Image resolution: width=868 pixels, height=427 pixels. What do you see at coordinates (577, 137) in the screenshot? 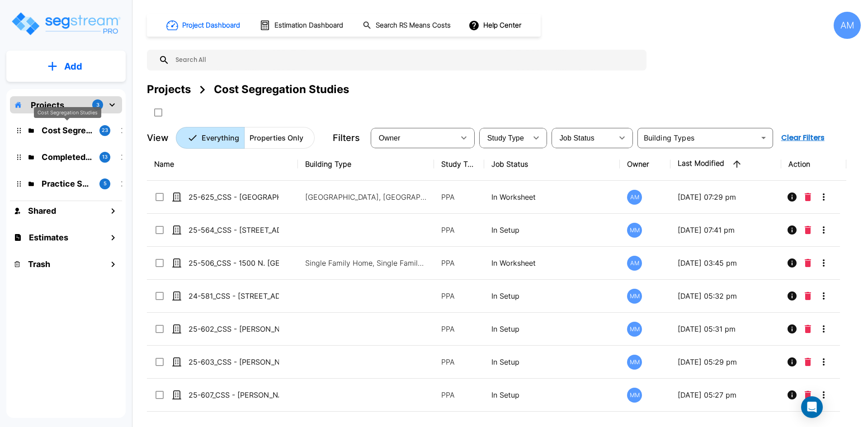
I see `span: Job Status` at bounding box center [577, 137].